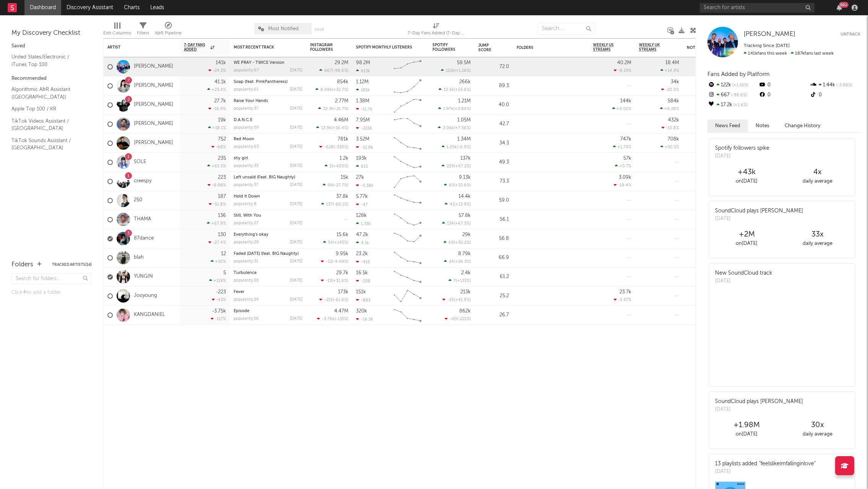  What do you see at coordinates (246, 70) in the screenshot?
I see `div: popularity: 67` at bounding box center [246, 70].